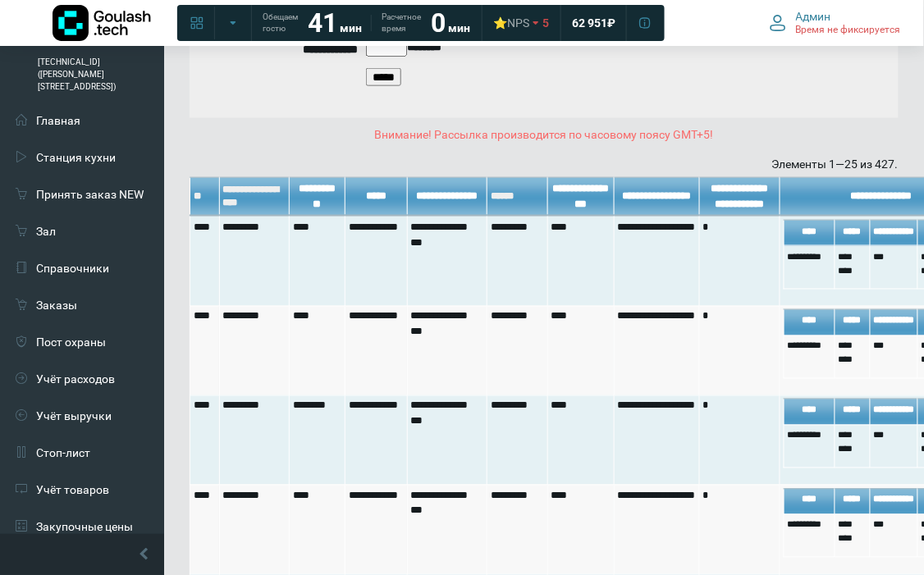 Image resolution: width=924 pixels, height=575 pixels. What do you see at coordinates (835, 23) in the screenshot?
I see `button: Админ Время не фиксируется` at bounding box center [835, 23].